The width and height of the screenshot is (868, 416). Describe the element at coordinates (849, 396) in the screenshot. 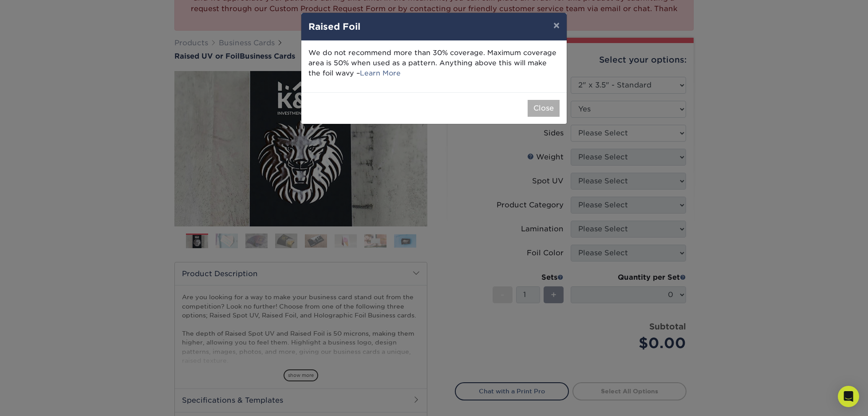

I see `div: Open Intercom Messenger` at that location.